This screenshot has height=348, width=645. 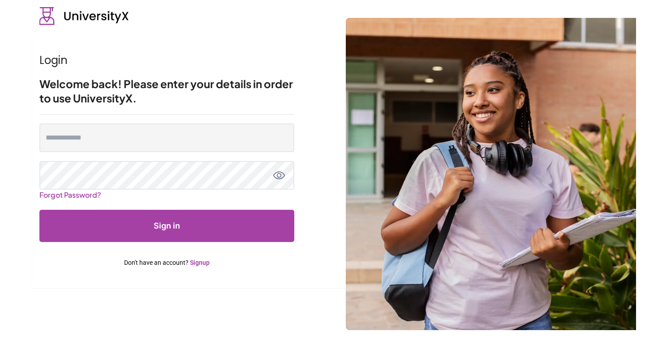 I want to click on h2: Welcome back! Please enter your details in order to use UniversityX., so click(x=167, y=91).